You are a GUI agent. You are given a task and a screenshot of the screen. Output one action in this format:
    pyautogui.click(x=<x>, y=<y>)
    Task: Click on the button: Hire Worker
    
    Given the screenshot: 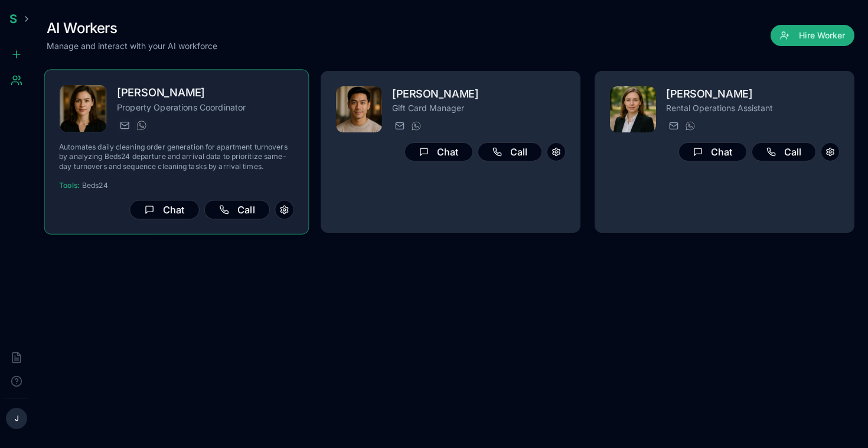 What is the action you would take?
    pyautogui.click(x=812, y=36)
    